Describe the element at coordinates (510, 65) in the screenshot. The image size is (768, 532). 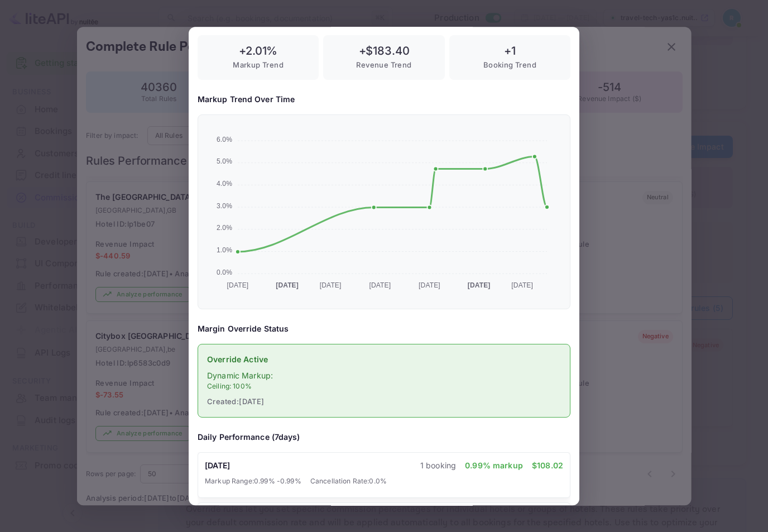
I see `span: Booking Trend` at that location.